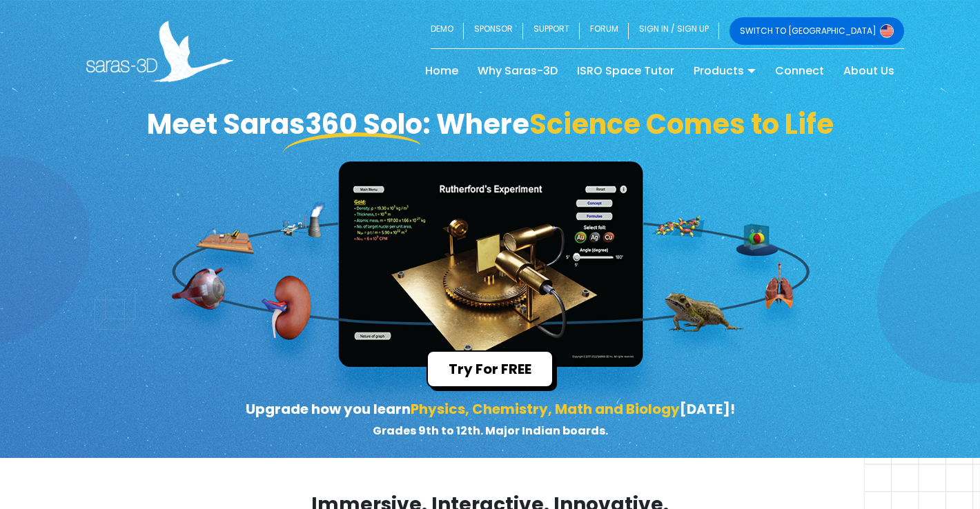  Describe the element at coordinates (447, 31) in the screenshot. I see `a: DEMO` at that location.